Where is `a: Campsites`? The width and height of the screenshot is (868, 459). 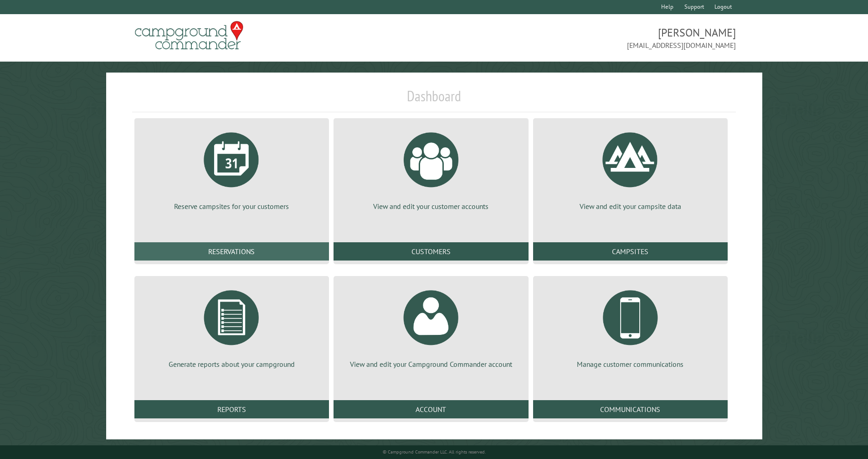
a: Campsites is located at coordinates (630, 252).